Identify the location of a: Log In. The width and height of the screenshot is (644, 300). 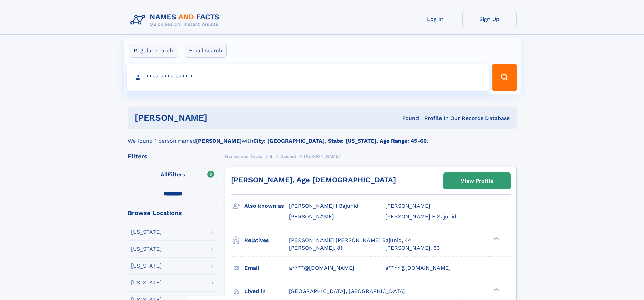
(435, 19).